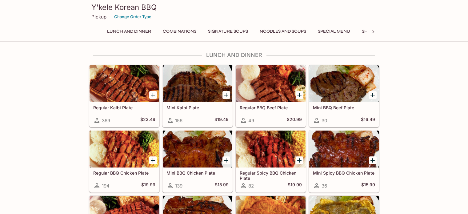  What do you see at coordinates (106, 120) in the screenshot?
I see `span: 369` at bounding box center [106, 120].